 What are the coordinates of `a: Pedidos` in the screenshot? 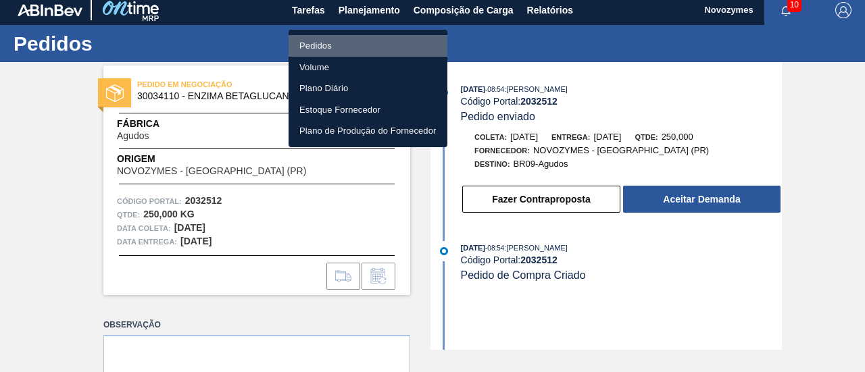 It's located at (368, 46).